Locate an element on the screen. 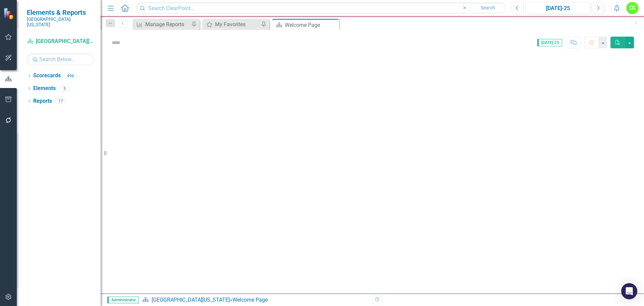 The height and width of the screenshot is (306, 644). span: Administrator is located at coordinates (123, 300).